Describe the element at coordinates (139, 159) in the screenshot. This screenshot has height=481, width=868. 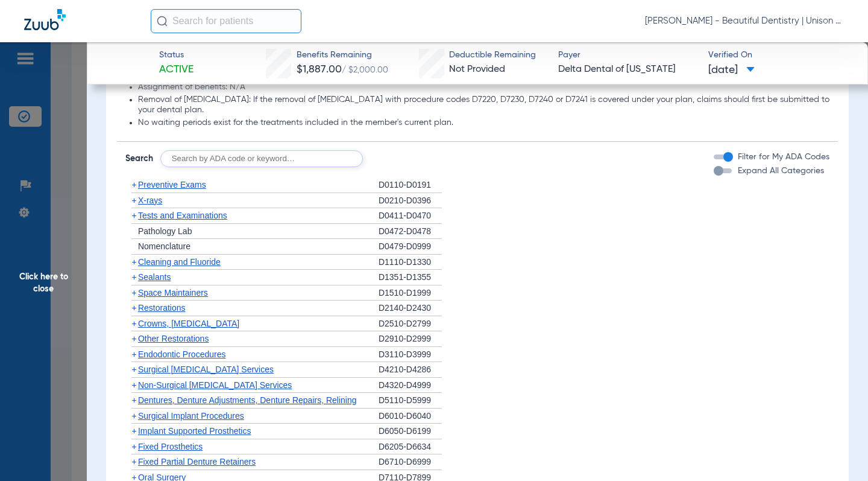
I see `span: Search` at that location.